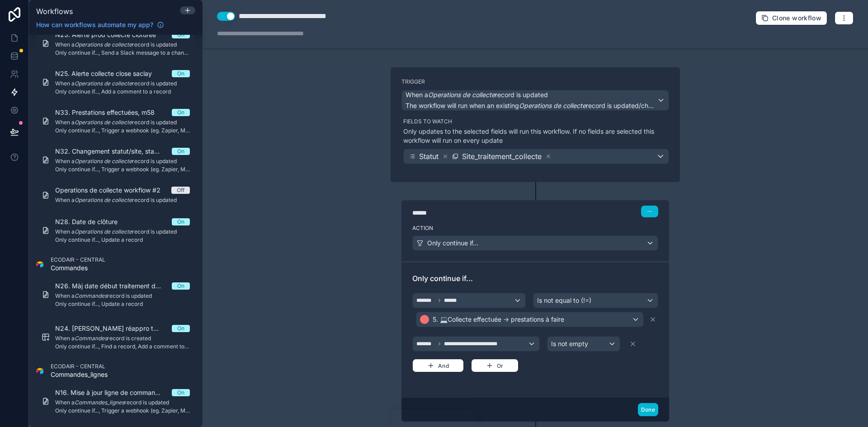 The image size is (868, 427). Describe the element at coordinates (498, 319) in the screenshot. I see `span: 5. 💻Collecte effectuée -> prestations à faire` at that location.